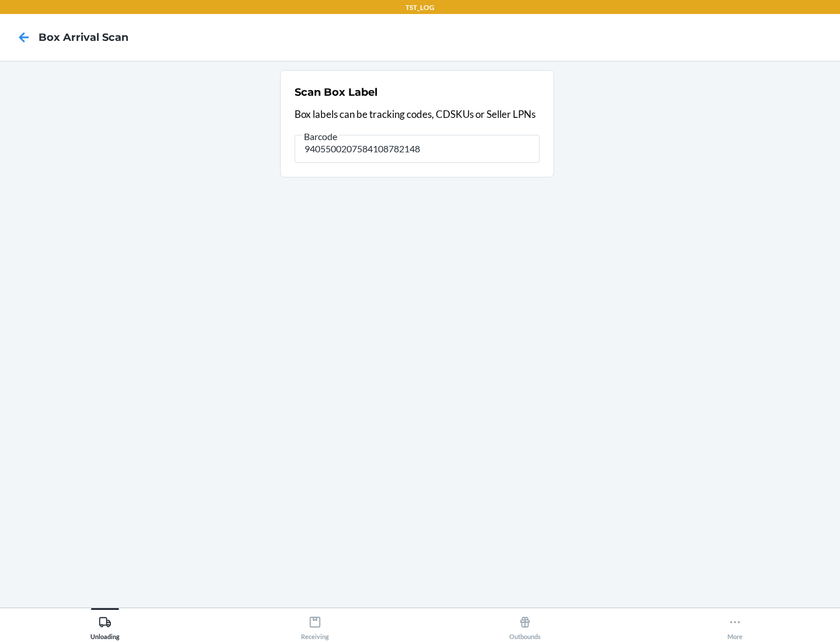 The image size is (840, 642). I want to click on p: TST_LOG, so click(420, 8).